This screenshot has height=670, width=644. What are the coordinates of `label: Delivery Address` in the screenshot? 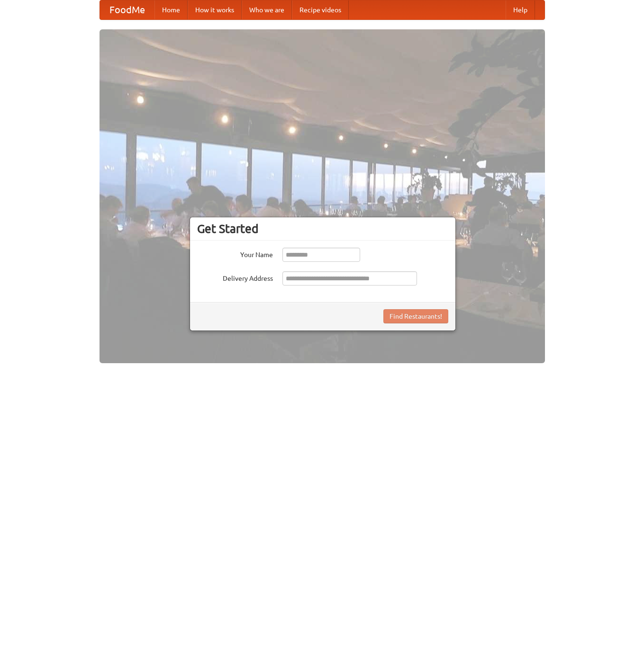 It's located at (235, 277).